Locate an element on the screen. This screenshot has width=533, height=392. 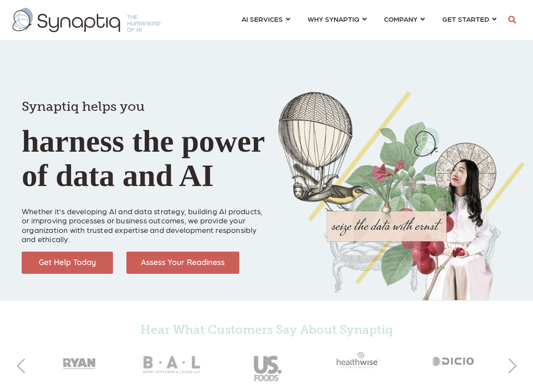
a: WHY SYNAPTIQ is located at coordinates (337, 19).